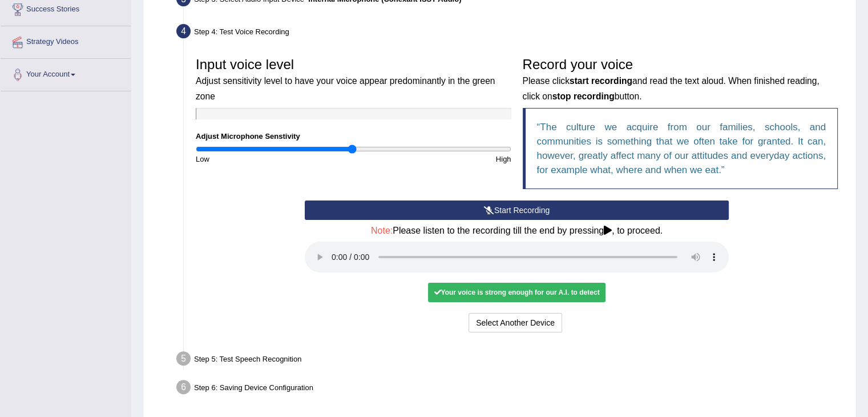 The width and height of the screenshot is (868, 417). I want to click on div: High, so click(434, 159).